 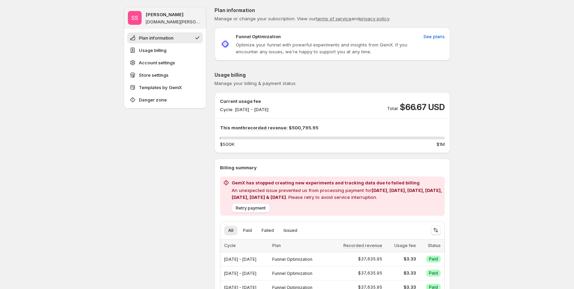 What do you see at coordinates (165, 50) in the screenshot?
I see `button: Usage billing` at bounding box center [165, 50].